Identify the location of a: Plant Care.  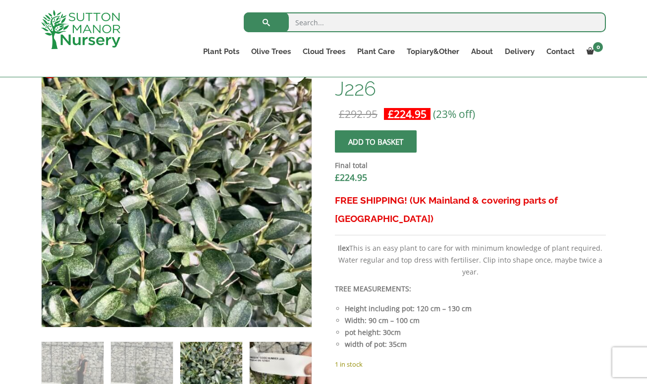
(376, 51).